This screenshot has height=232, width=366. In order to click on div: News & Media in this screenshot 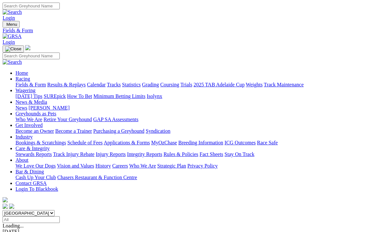, I will do `click(189, 108)`.